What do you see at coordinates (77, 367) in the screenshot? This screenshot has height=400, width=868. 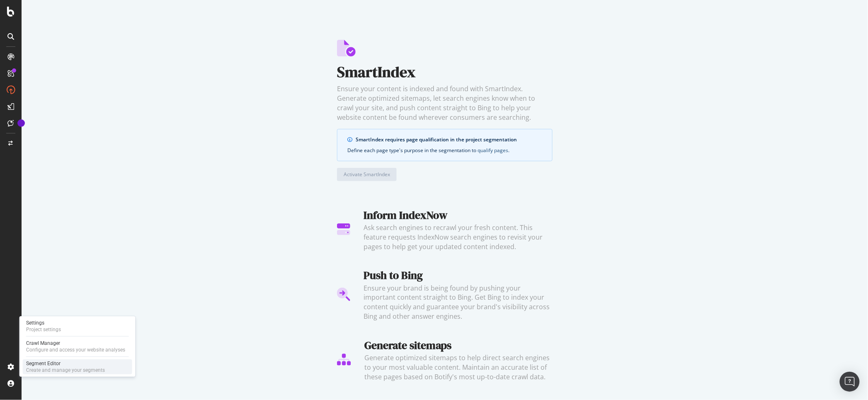 I see `a: Segment EditorCreate and manage your segments` at bounding box center [77, 367].